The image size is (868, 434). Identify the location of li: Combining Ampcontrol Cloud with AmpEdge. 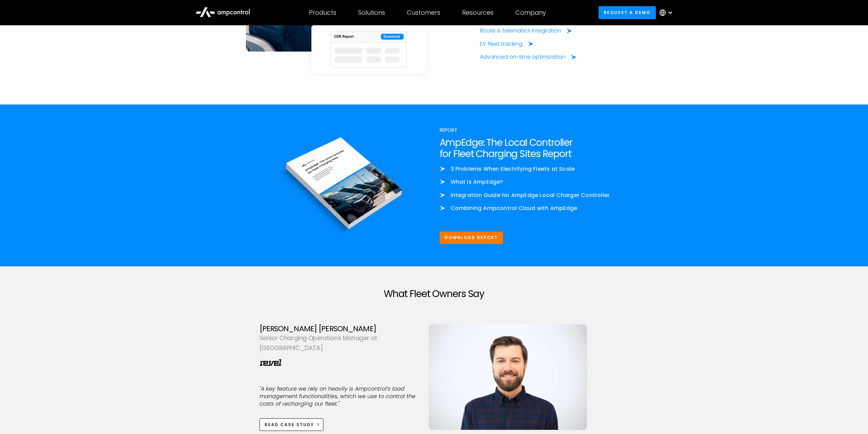
(527, 208).